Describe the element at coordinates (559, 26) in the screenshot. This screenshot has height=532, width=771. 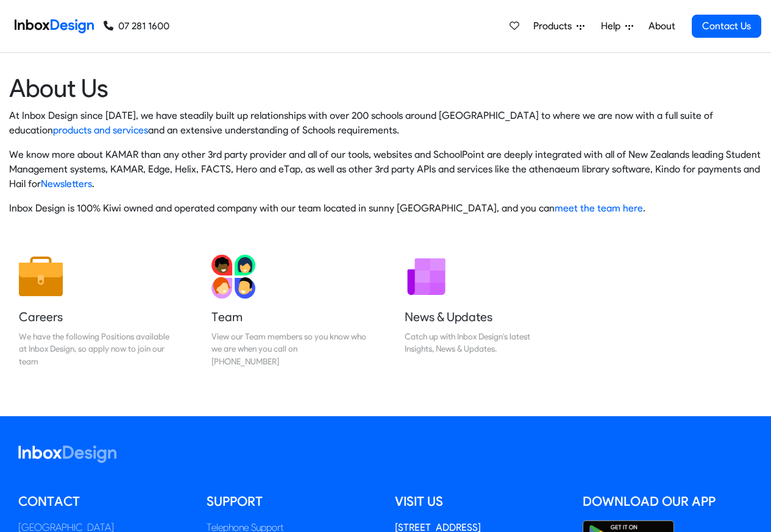
I see `a: Products` at that location.